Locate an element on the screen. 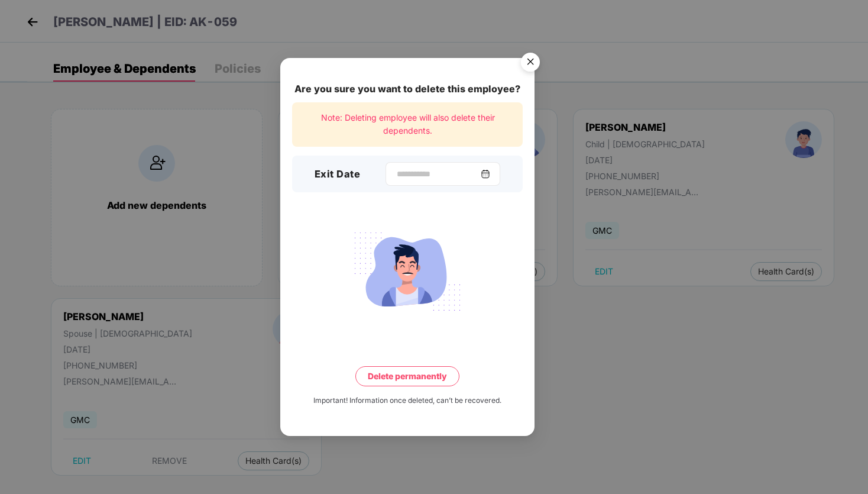 Image resolution: width=868 pixels, height=494 pixels. img: svg+xml;base64,PHN2ZyB4bWxucz0iaHR0cDovL3d3dy53My5vcmcvMjAwMC9zdmciIHdpZHRoPSI1NiIgaGVpZ2h0PSI1Ni... is located at coordinates (530, 64).